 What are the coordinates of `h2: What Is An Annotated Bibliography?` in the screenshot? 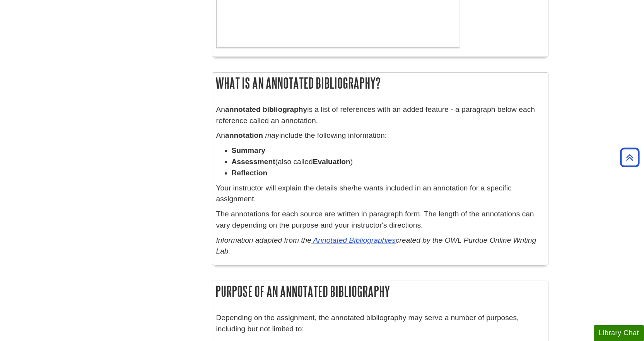 It's located at (380, 83).